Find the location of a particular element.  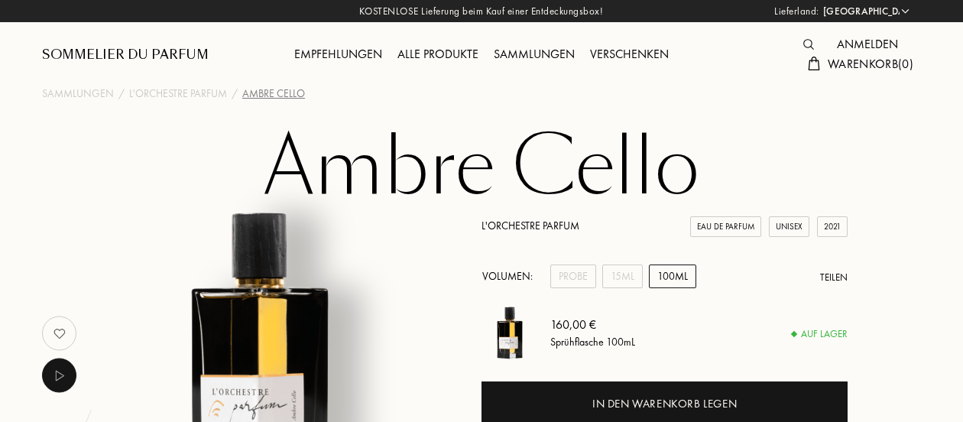

div: Verschenken is located at coordinates (629, 55).